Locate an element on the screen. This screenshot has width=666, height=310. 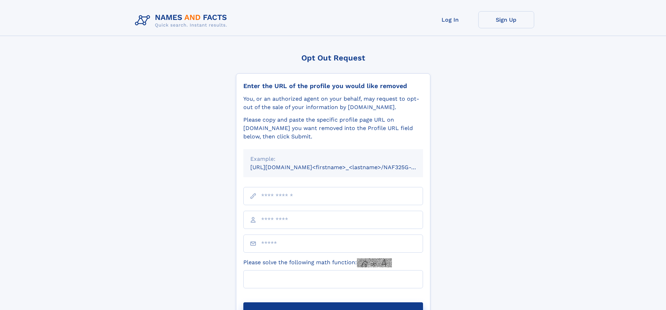
div: Enter the URL of the profile you would like removed is located at coordinates (333, 86).